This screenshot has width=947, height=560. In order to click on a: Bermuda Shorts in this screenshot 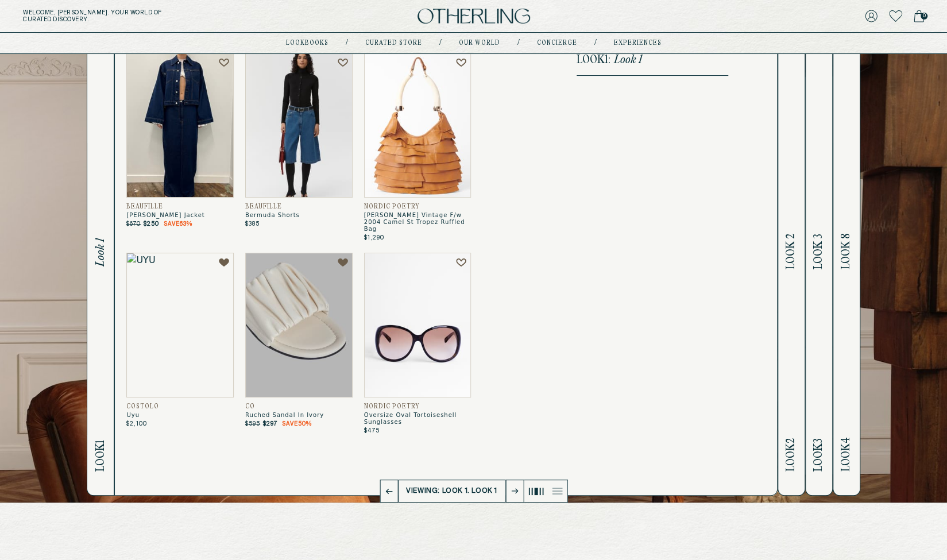, I will do `click(299, 125)`.